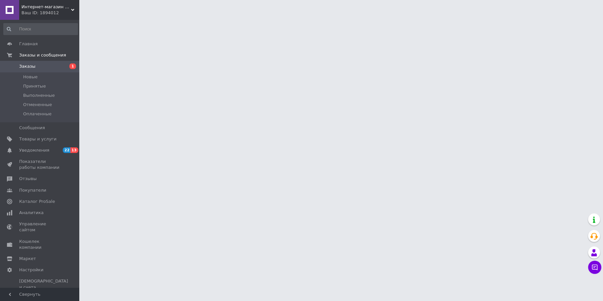  What do you see at coordinates (595, 267) in the screenshot?
I see `button: Чат с покупателем` at bounding box center [595, 267].